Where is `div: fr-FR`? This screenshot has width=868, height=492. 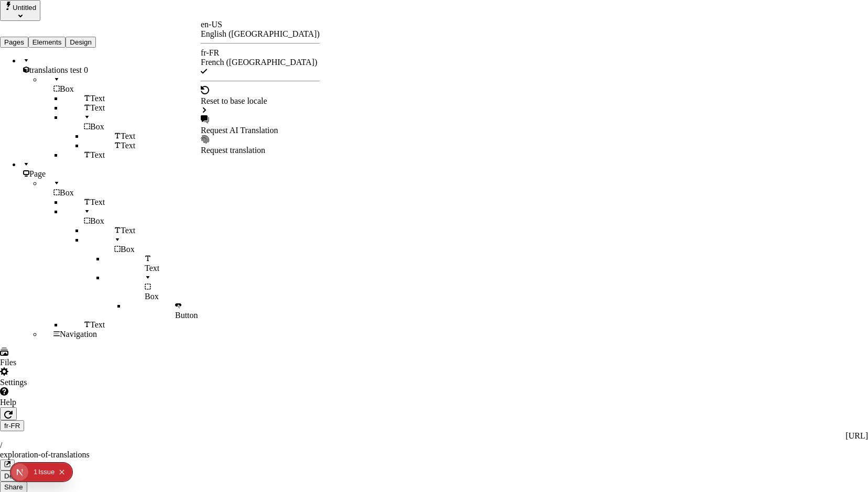 div: fr-FR is located at coordinates (261, 53).